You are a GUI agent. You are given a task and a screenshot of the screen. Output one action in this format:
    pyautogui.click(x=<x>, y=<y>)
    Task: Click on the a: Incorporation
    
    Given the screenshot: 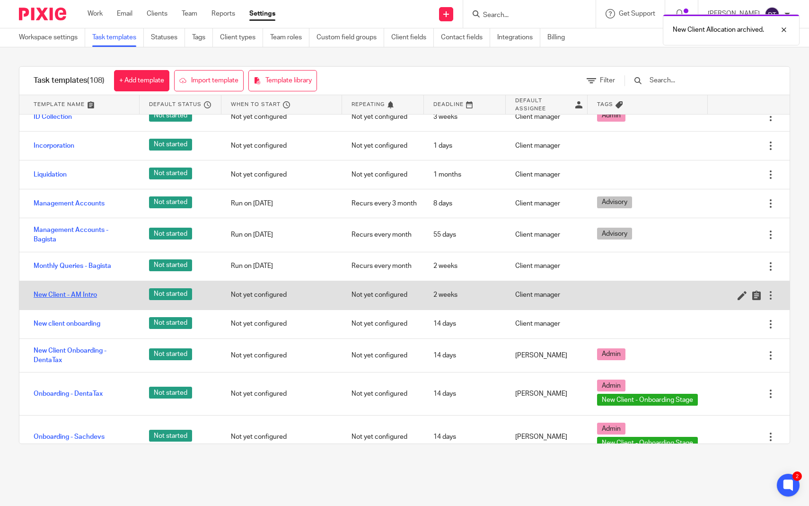 What is the action you would take?
    pyautogui.click(x=54, y=146)
    